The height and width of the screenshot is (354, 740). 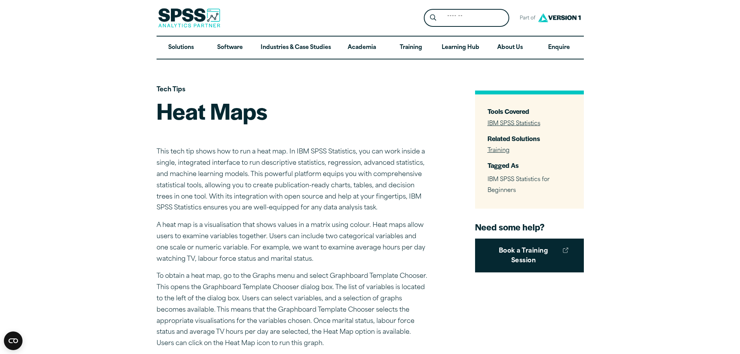 I want to click on a: Learning Hub, so click(x=460, y=48).